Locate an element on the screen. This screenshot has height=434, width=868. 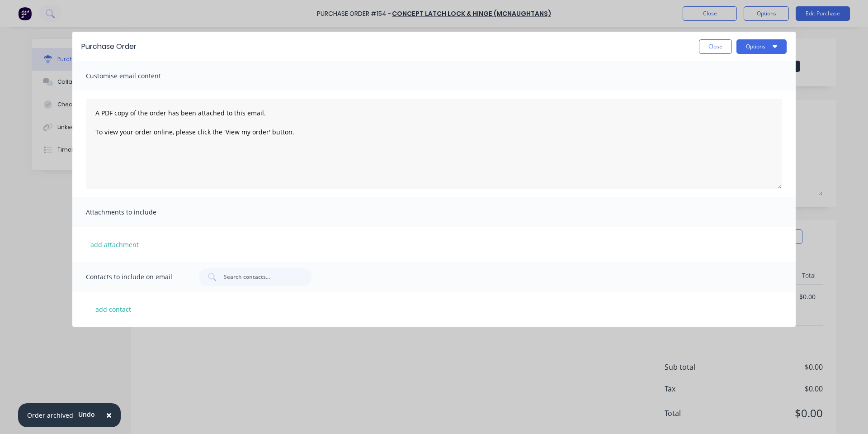
span: Customise email content is located at coordinates (135, 77).